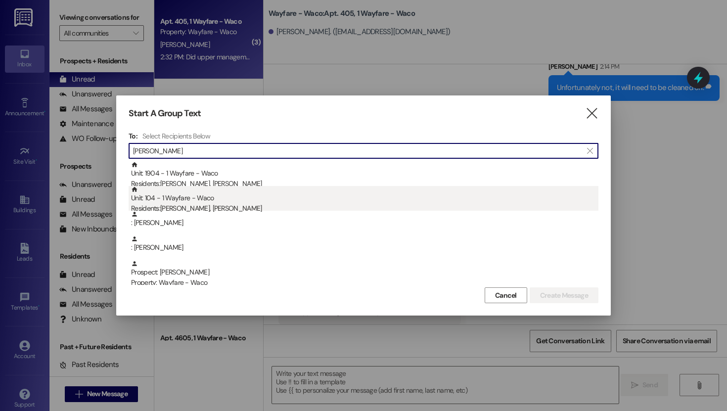 This screenshot has width=727, height=411. I want to click on button: Clear text, so click(590, 151).